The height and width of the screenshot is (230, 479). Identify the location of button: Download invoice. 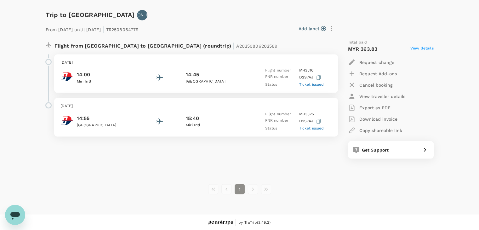
(372, 119).